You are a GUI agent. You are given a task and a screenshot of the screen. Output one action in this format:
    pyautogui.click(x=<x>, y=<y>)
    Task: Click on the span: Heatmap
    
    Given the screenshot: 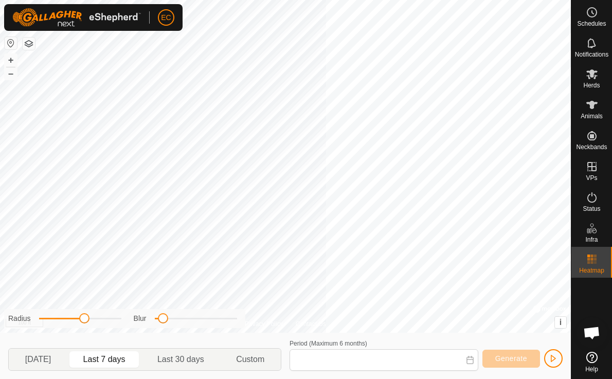 What is the action you would take?
    pyautogui.click(x=591, y=271)
    